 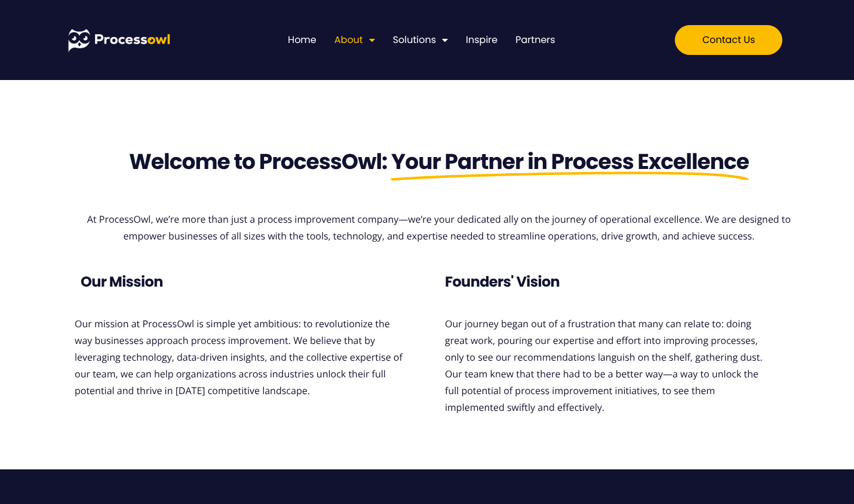 What do you see at coordinates (302, 40) in the screenshot?
I see `a: Home` at bounding box center [302, 40].